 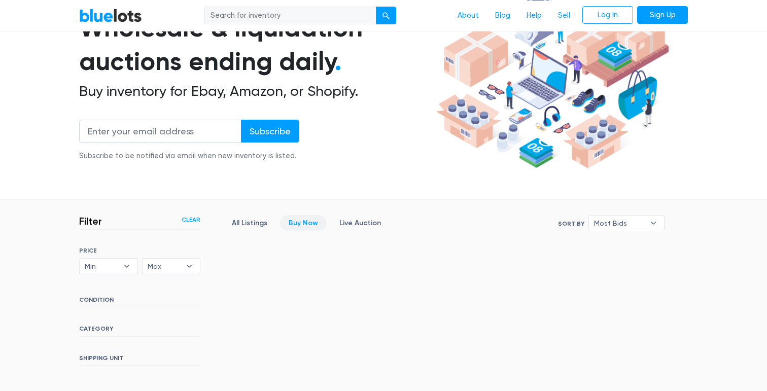 I want to click on h6: PRICE, so click(x=139, y=250).